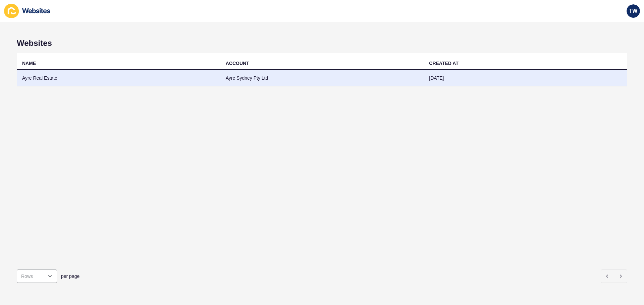  Describe the element at coordinates (237, 63) in the screenshot. I see `div: ACCOUNT` at that location.